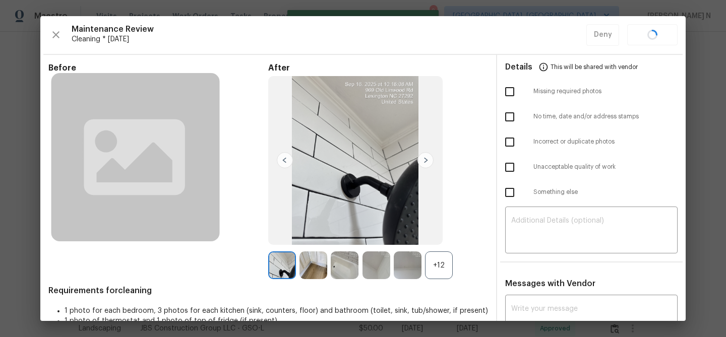  What do you see at coordinates (605, 192) in the screenshot?
I see `span: Something else` at bounding box center [605, 192].